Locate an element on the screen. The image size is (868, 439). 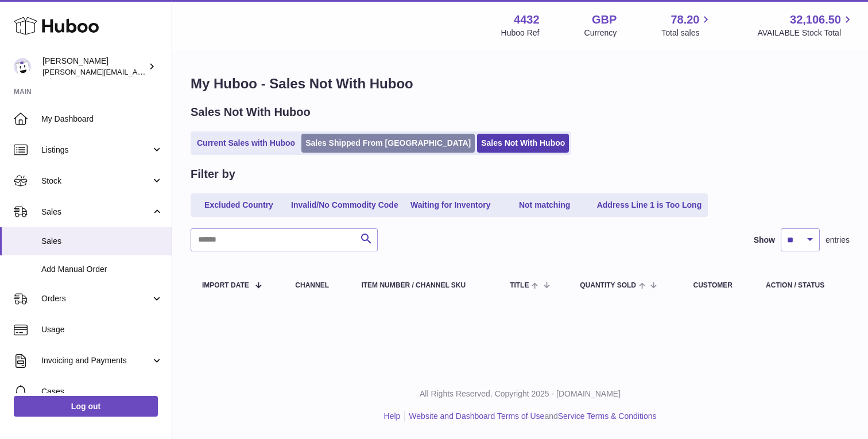
span: Quantity Sold is located at coordinates (608, 285).